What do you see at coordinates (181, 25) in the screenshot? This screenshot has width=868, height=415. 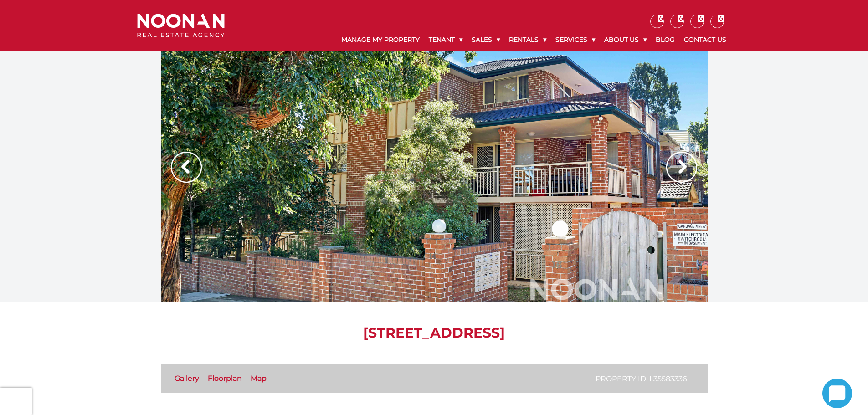 I see `img: Noonan Real Estate Agency` at bounding box center [181, 25].